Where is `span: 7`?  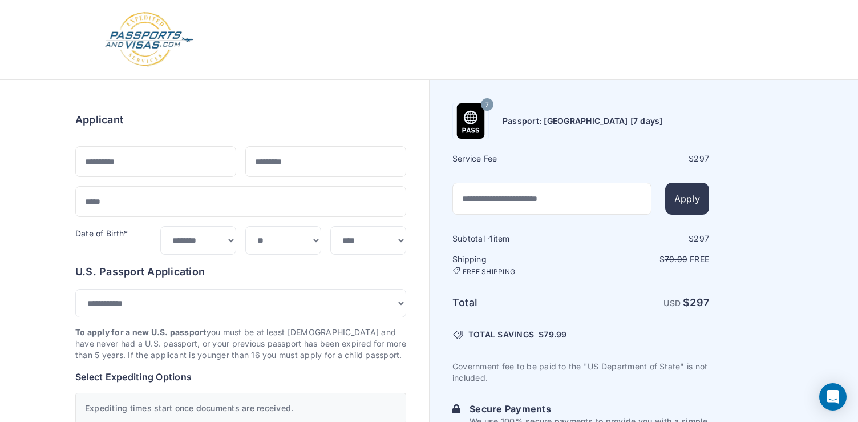
span: 7 is located at coordinates (487, 105).